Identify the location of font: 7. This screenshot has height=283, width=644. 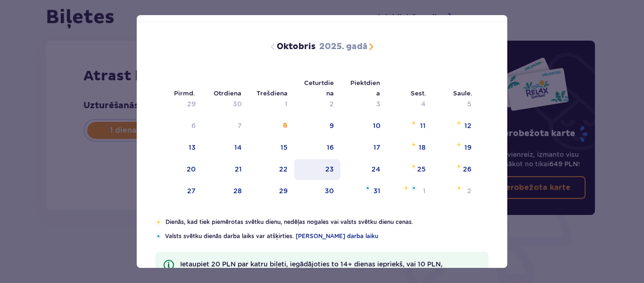
(239, 125).